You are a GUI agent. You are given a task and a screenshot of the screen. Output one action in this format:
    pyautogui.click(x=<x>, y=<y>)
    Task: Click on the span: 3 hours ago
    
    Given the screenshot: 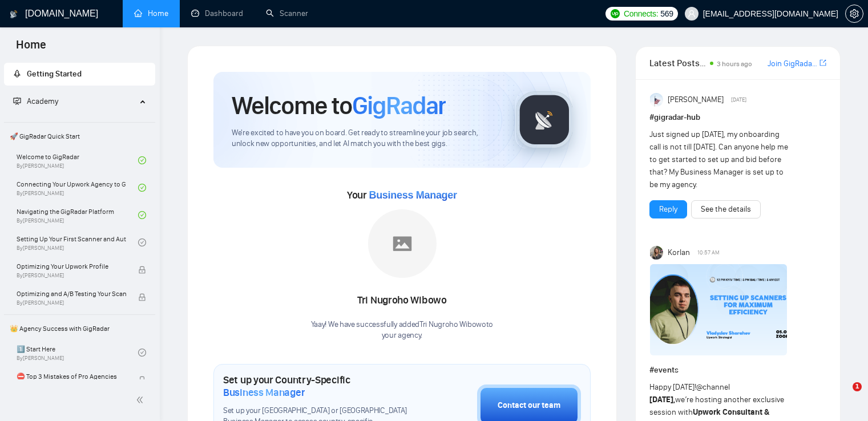 What is the action you would take?
    pyautogui.click(x=735, y=64)
    